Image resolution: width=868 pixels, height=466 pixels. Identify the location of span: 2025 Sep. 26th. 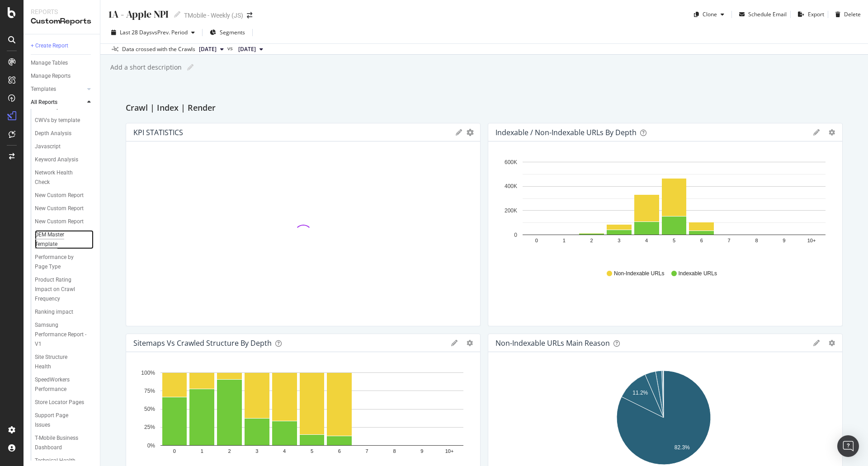
(207, 49).